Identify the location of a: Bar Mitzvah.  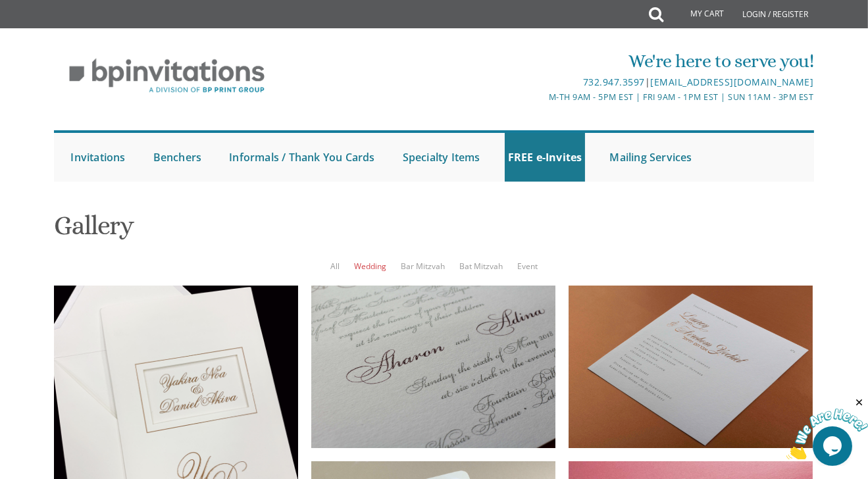
(423, 266).